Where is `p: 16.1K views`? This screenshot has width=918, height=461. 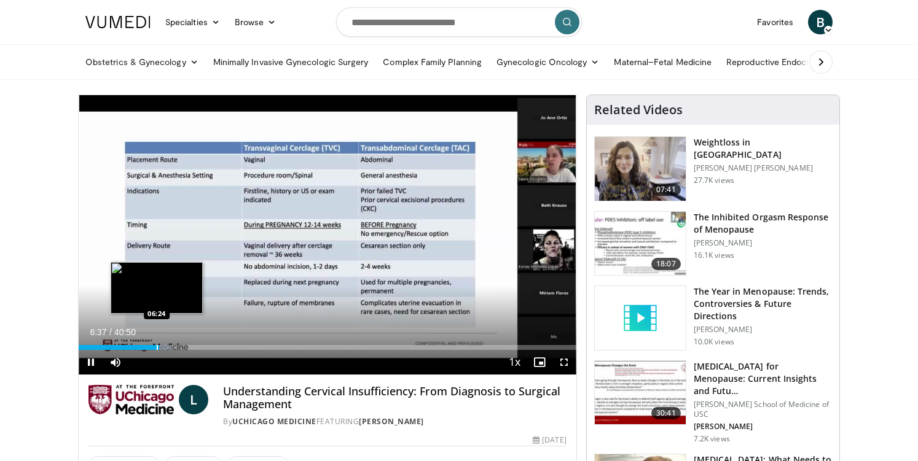
p: 16.1K views is located at coordinates (714, 256).